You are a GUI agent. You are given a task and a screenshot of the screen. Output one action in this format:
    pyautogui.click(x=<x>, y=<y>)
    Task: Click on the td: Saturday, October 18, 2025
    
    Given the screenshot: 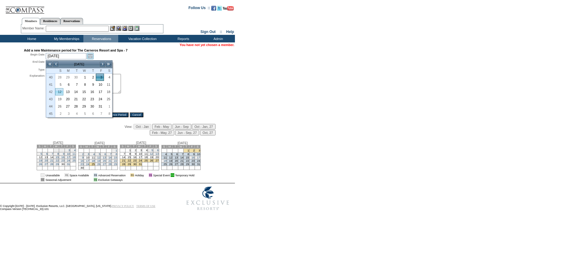 What is the action you would take?
    pyautogui.click(x=108, y=92)
    